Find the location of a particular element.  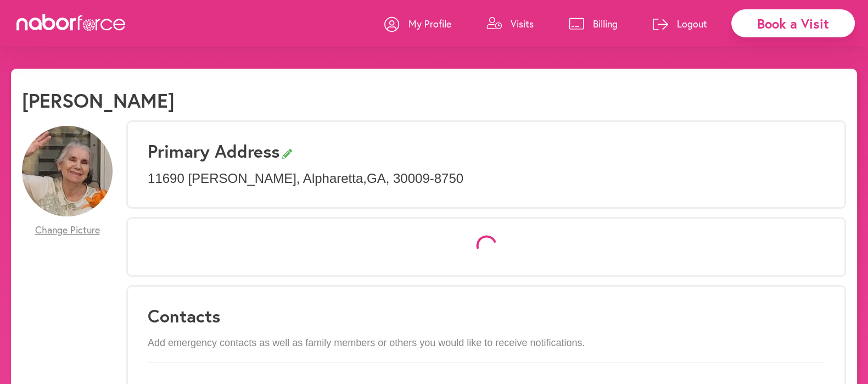

a: My Profile is located at coordinates (418, 24).